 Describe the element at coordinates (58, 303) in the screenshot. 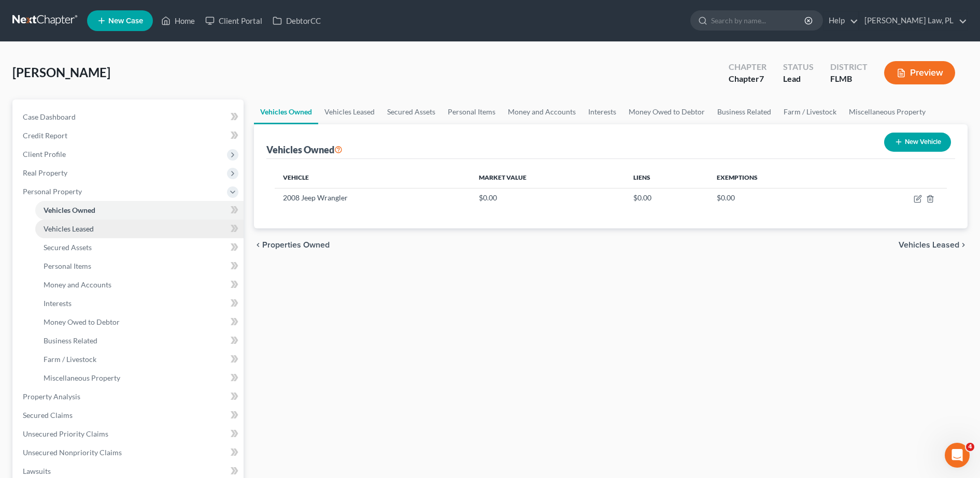

I see `span: Interests` at that location.